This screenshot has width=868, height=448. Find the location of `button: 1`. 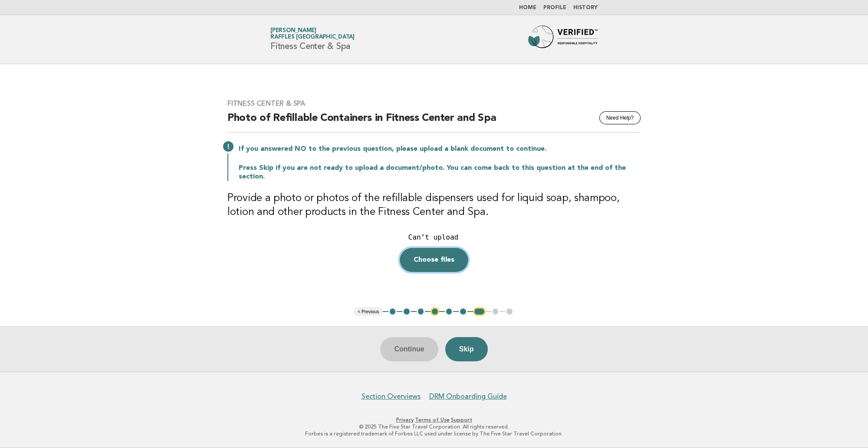

button: 1 is located at coordinates (393, 312).